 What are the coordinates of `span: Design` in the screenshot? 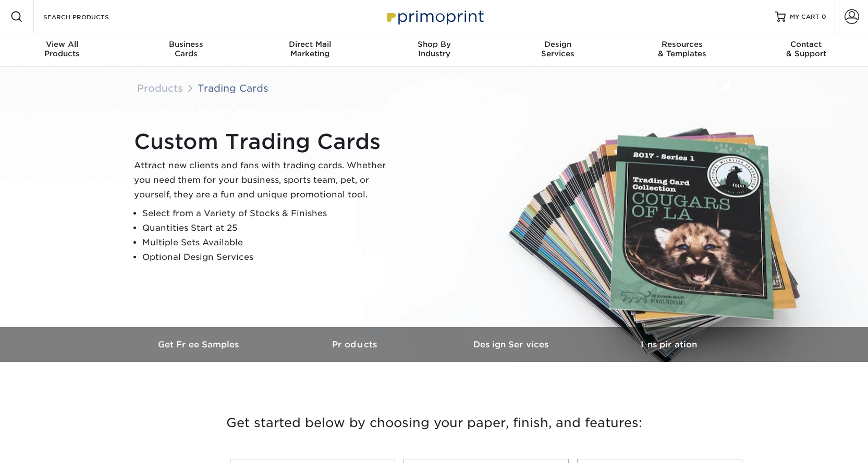 It's located at (558, 44).